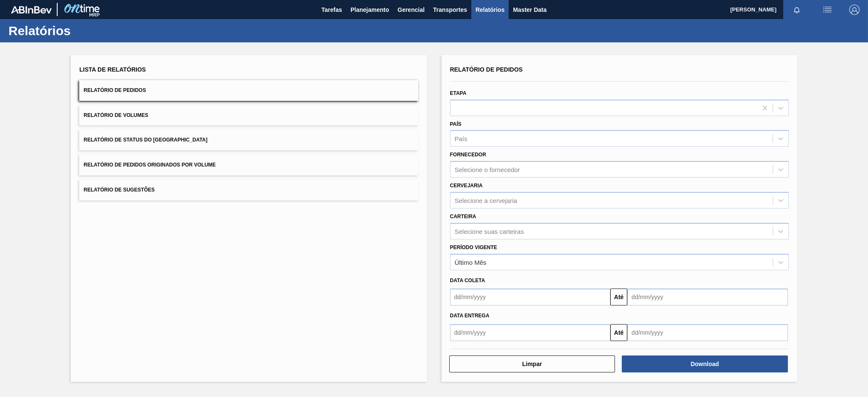  I want to click on span: Master Data, so click(529, 10).